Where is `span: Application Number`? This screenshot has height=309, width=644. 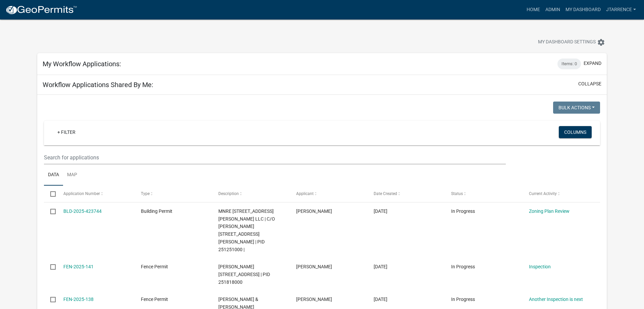
span: Application Number is located at coordinates (82, 194).